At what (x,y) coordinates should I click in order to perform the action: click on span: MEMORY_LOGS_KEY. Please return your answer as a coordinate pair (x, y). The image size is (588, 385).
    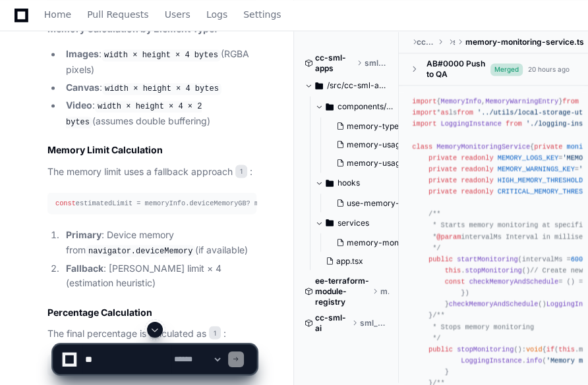
    Looking at the image, I should click on (527, 158).